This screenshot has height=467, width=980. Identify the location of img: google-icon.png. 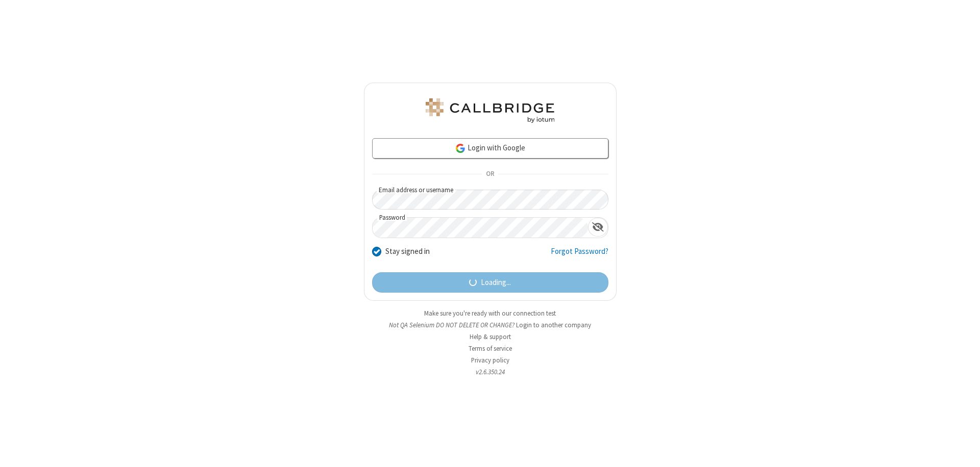
(460, 149).